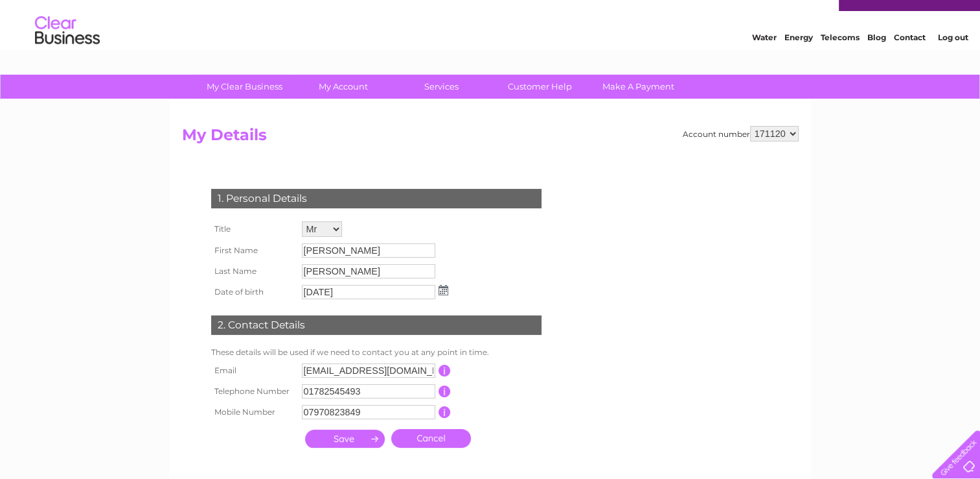 The height and width of the screenshot is (479, 980). I want to click on div: Account number, so click(740, 134).